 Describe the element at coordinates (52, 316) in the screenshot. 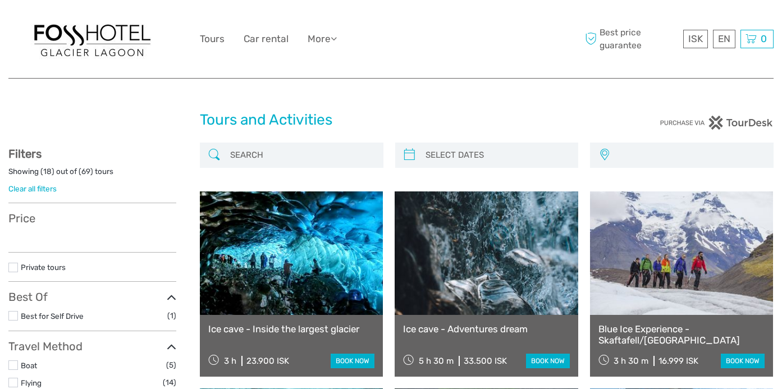

I see `a: Best for Self Drive` at that location.